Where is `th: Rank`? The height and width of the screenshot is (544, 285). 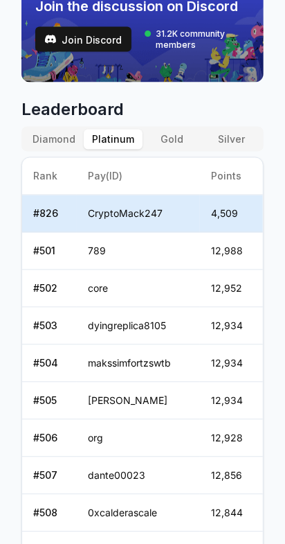
th: Rank is located at coordinates (49, 177).